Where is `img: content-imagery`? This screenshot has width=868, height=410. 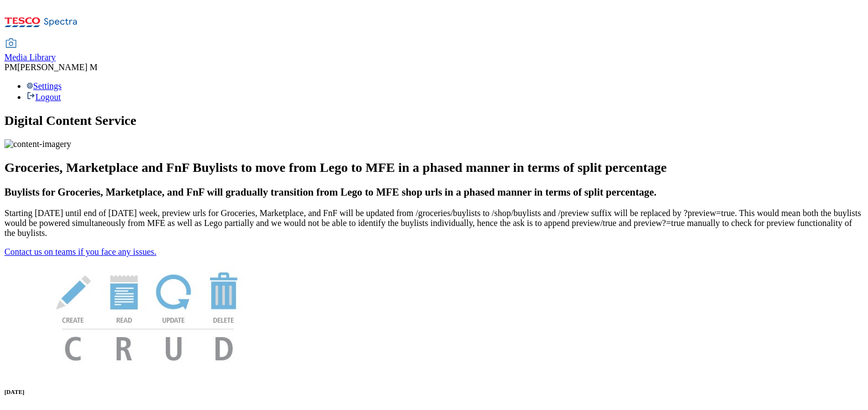 img: content-imagery is located at coordinates (37, 144).